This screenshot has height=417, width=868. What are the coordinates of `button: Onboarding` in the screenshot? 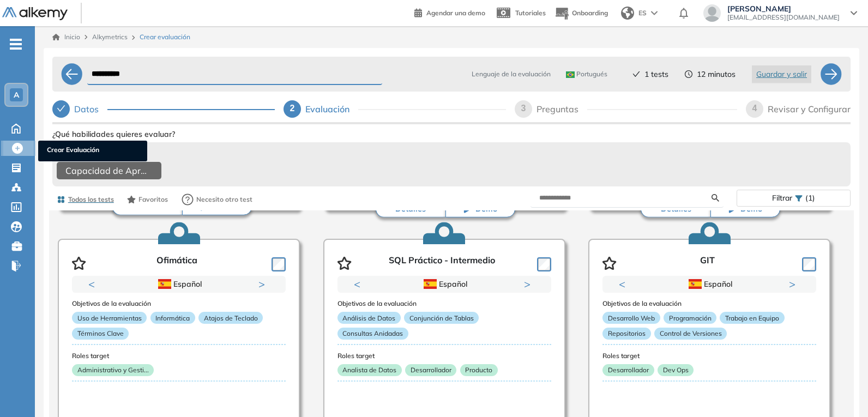 It's located at (581, 13).